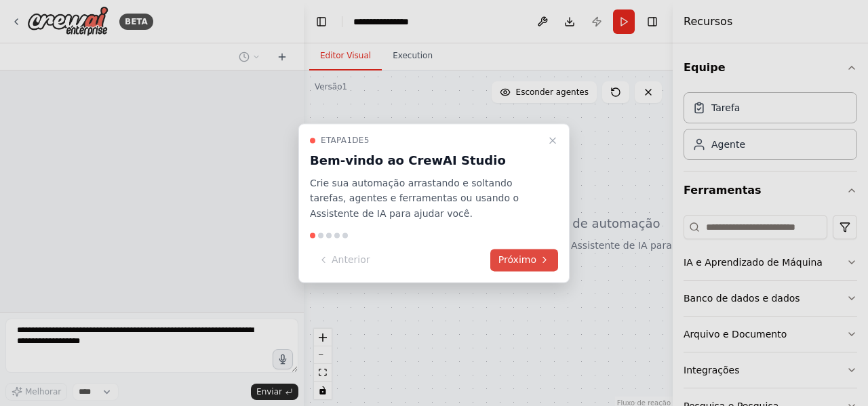 Image resolution: width=868 pixels, height=406 pixels. Describe the element at coordinates (366, 140) in the screenshot. I see `font: 5` at that location.